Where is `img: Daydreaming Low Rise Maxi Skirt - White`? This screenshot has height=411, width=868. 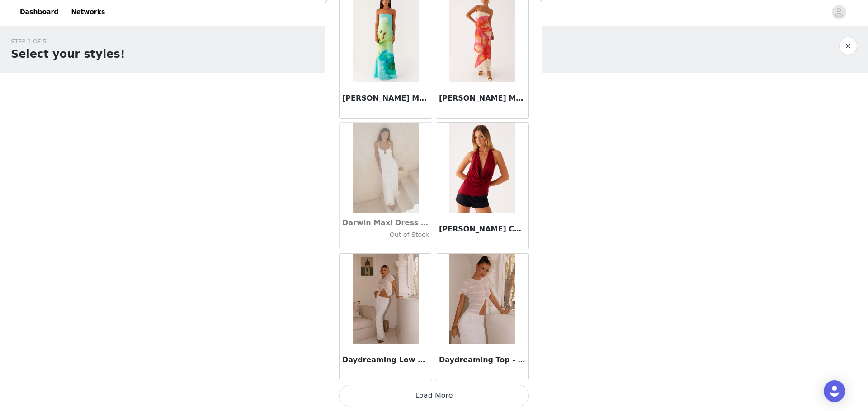 img: Daydreaming Low Rise Maxi Skirt - White is located at coordinates (385, 299).